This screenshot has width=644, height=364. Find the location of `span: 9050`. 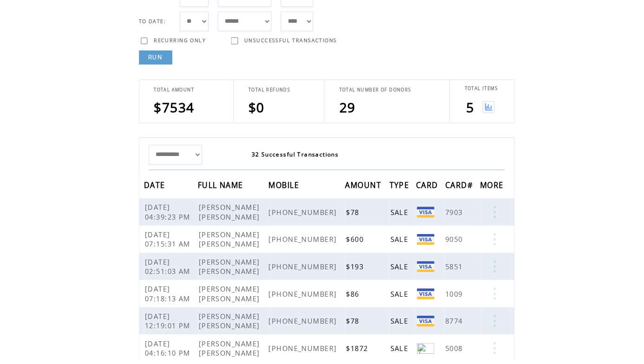

span: 9050 is located at coordinates (450, 244).